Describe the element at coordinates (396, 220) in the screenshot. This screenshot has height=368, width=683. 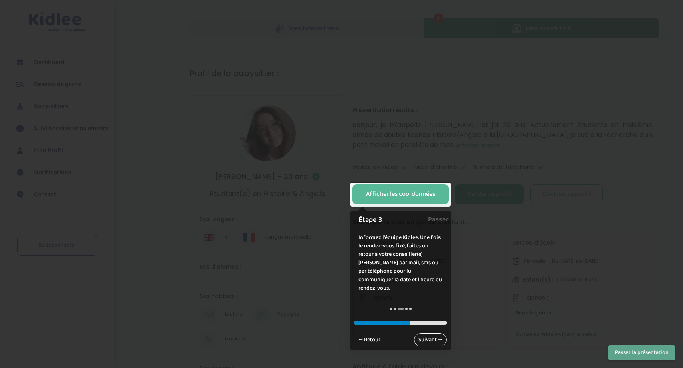
I see `h1: Étape 3` at that location.